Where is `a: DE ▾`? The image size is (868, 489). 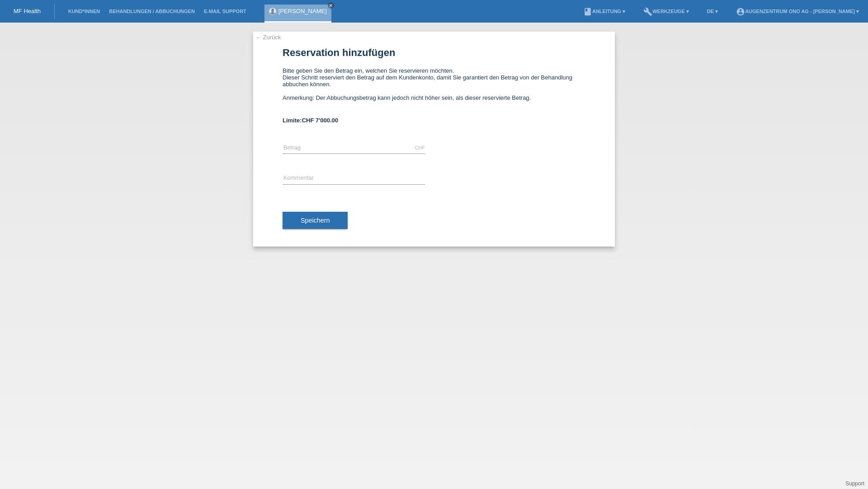
a: DE ▾ is located at coordinates (712, 11).